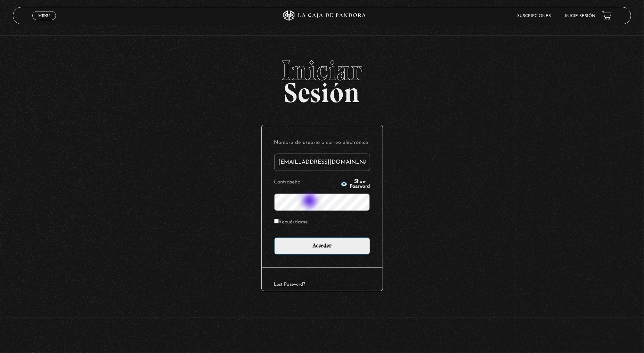 This screenshot has width=644, height=353. Describe the element at coordinates (534, 16) in the screenshot. I see `a: Suscripciones` at that location.